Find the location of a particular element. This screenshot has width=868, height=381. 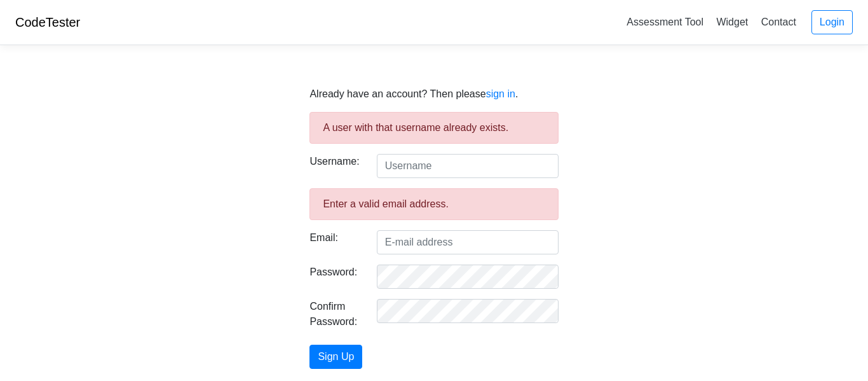

a: Assessment Tool is located at coordinates (665, 22).